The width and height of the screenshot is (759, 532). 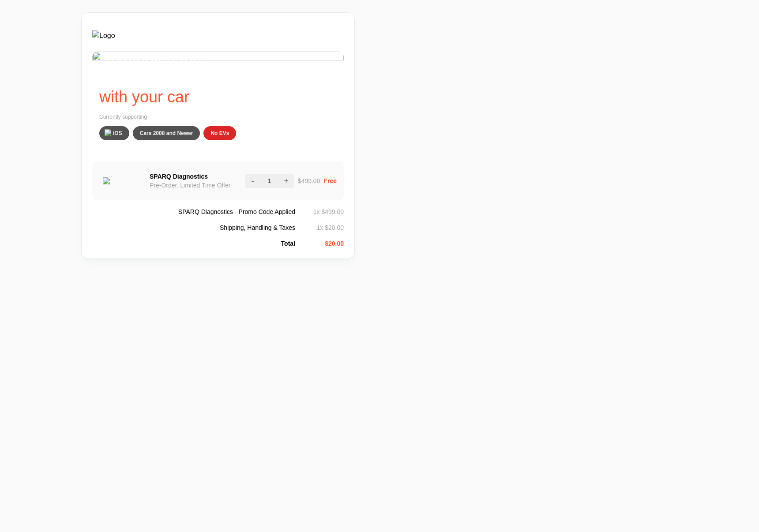 I want to click on span: Reimagine the, so click(x=168, y=62).